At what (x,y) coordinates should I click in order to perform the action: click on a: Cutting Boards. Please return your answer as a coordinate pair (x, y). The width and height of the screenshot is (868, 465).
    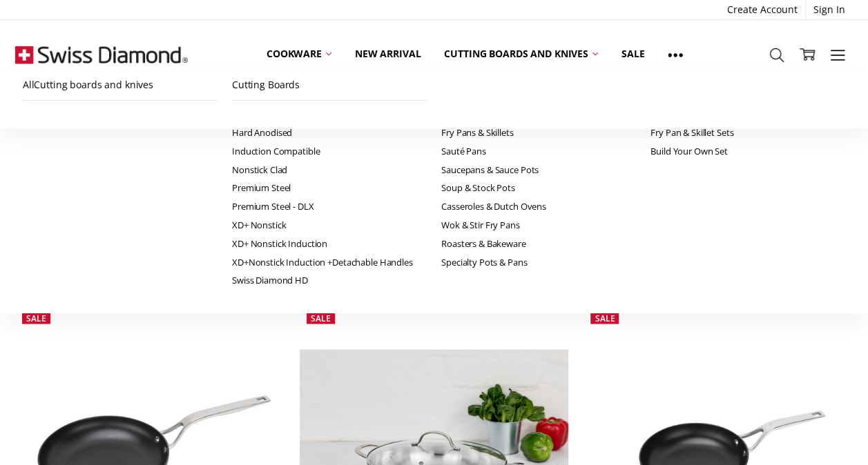
    Looking at the image, I should click on (329, 85).